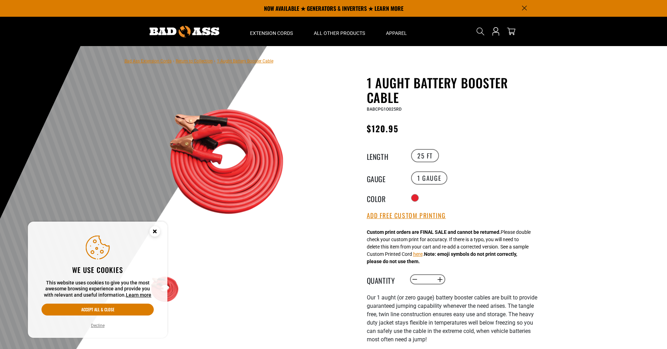  What do you see at coordinates (383, 128) in the screenshot?
I see `span: $120.95` at bounding box center [383, 128].